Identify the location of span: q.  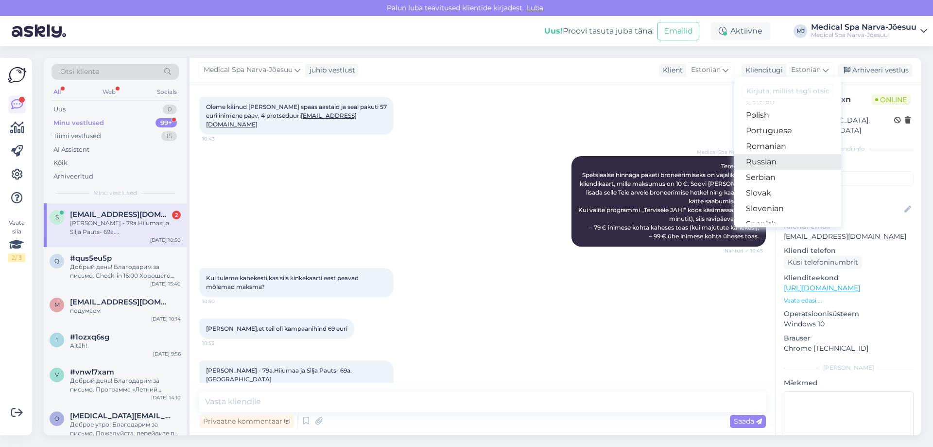
(57, 261).